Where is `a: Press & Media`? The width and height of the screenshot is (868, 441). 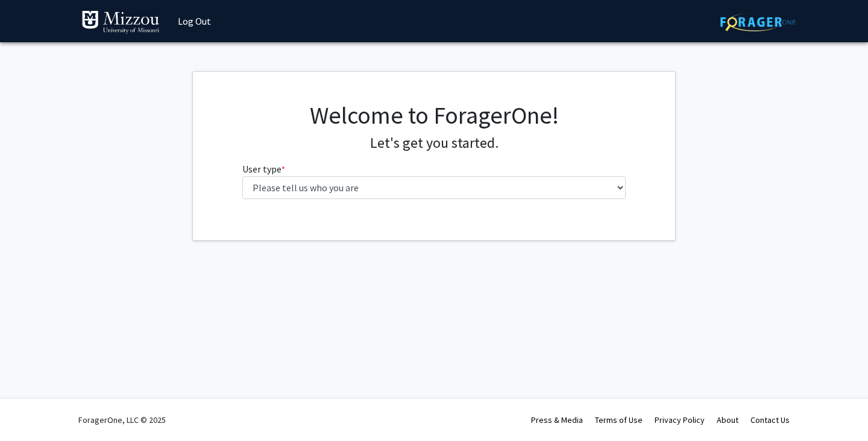 a: Press & Media is located at coordinates (558, 420).